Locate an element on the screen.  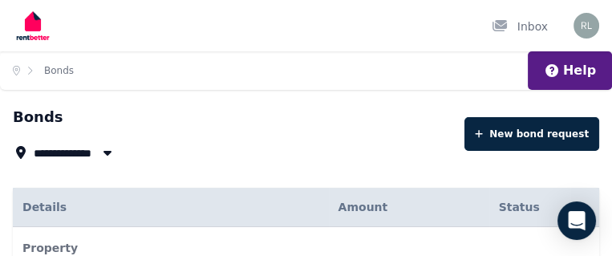
span: Property is located at coordinates (171, 248).